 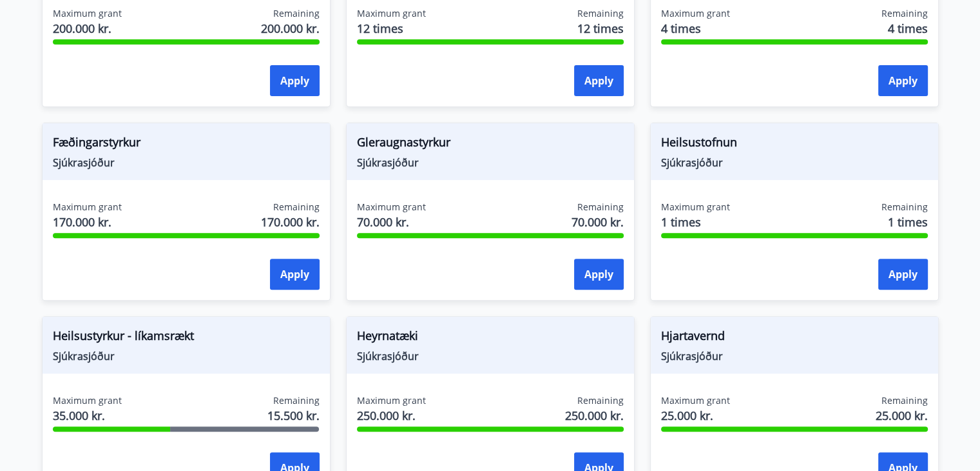 I want to click on span: Heyrnatæki, so click(x=491, y=338).